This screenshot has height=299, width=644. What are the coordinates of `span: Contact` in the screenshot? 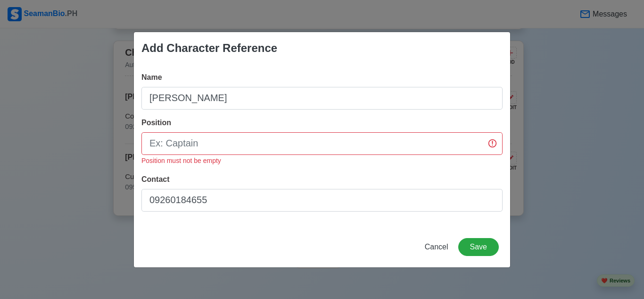 It's located at (155, 179).